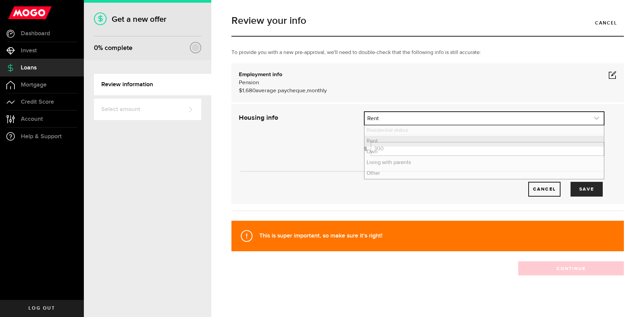  Describe the element at coordinates (96, 48) in the screenshot. I see `span: 0` at that location.